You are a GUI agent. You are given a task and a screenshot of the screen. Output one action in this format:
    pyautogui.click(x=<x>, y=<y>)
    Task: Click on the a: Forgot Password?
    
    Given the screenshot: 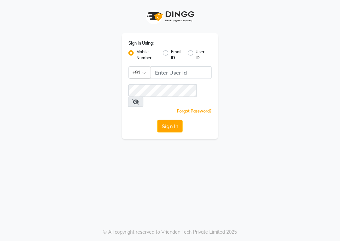 What is the action you would take?
    pyautogui.click(x=194, y=111)
    